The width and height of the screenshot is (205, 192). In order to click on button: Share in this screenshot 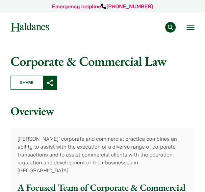, I will do `click(34, 83)`.